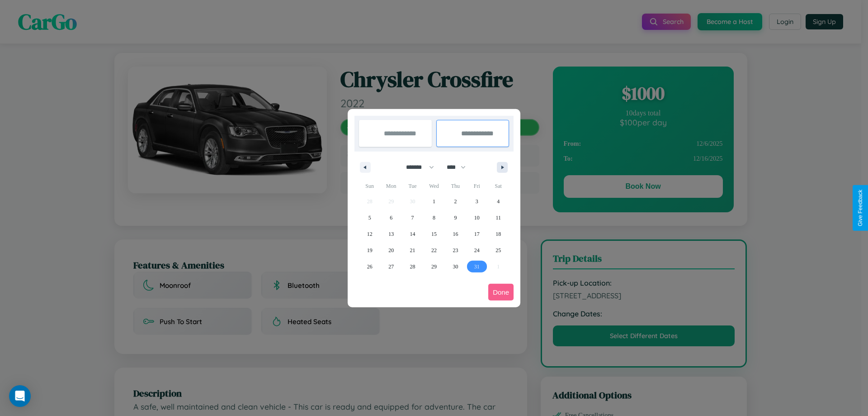 The width and height of the screenshot is (868, 416). I want to click on button: 9, so click(455, 217).